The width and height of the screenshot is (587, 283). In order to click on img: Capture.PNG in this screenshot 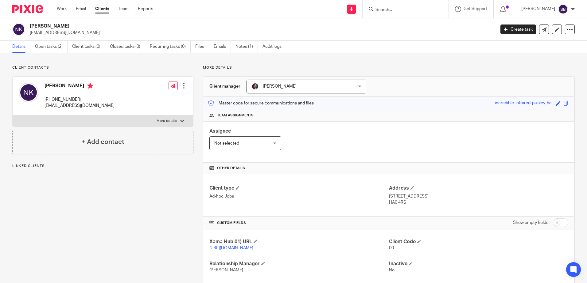, I will do `click(255, 87)`.